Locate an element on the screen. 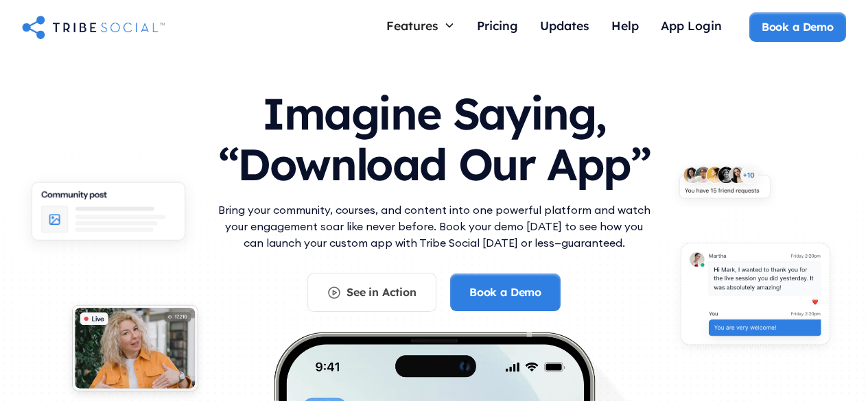  a: Updates is located at coordinates (565, 27).